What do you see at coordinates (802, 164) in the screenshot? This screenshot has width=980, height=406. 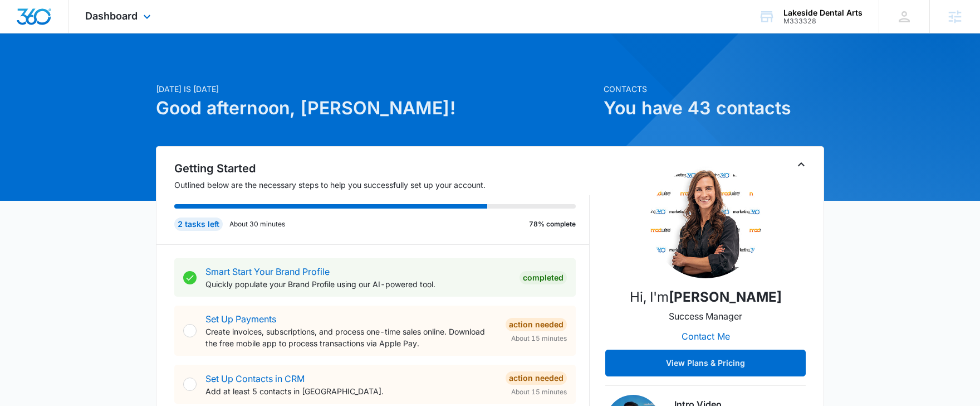 I see `button: Toggle Collapse` at bounding box center [802, 164].